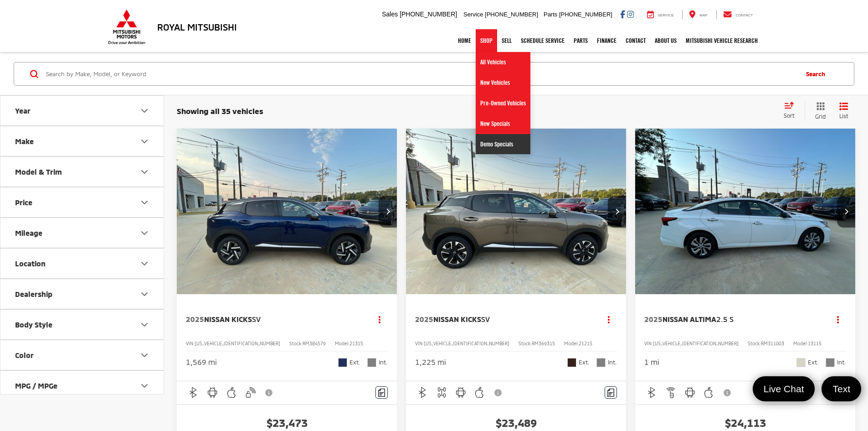 This screenshot has width=868, height=431. I want to click on span: Text, so click(841, 389).